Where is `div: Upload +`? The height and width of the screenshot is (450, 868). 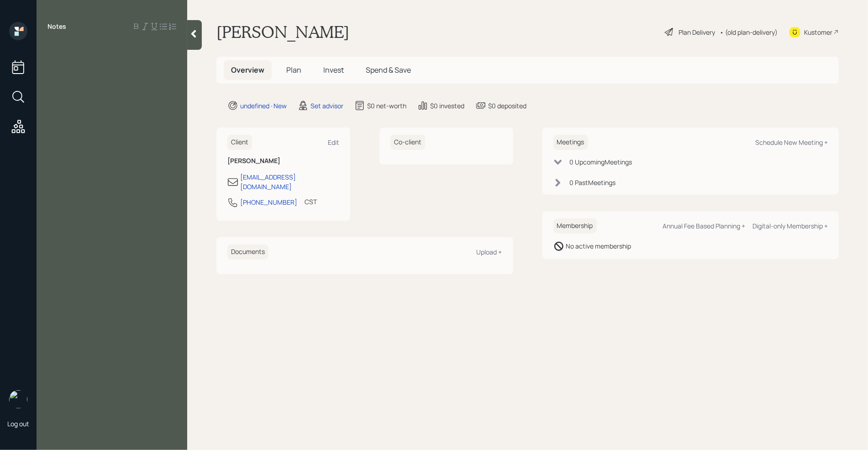 div: Upload + is located at coordinates (490, 252).